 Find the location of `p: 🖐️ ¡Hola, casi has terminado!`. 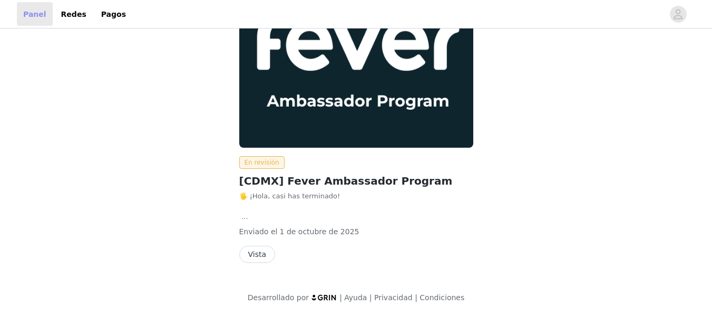

p: 🖐️ ¡Hola, casi has terminado! is located at coordinates (356, 196).